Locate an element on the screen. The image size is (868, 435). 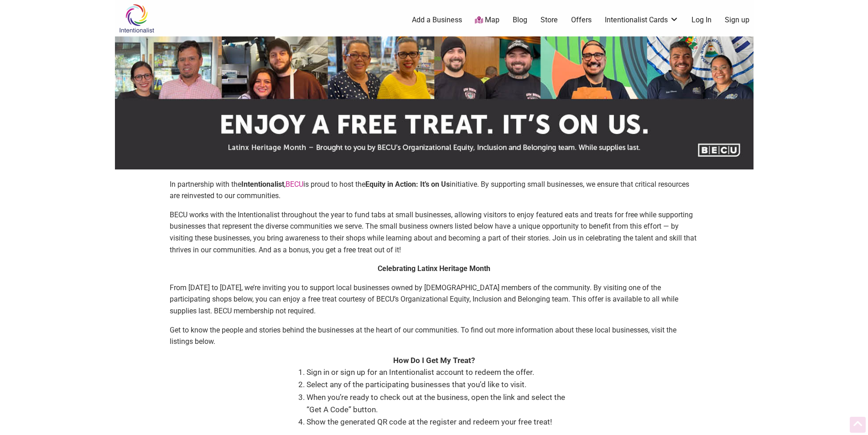
a: Blog is located at coordinates (520, 20).